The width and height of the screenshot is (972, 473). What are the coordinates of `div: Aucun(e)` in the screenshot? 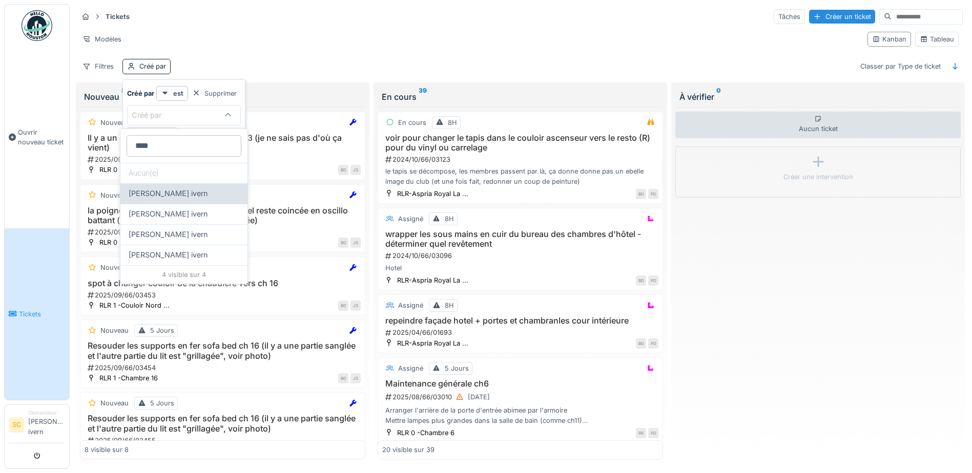 It's located at (184, 173).